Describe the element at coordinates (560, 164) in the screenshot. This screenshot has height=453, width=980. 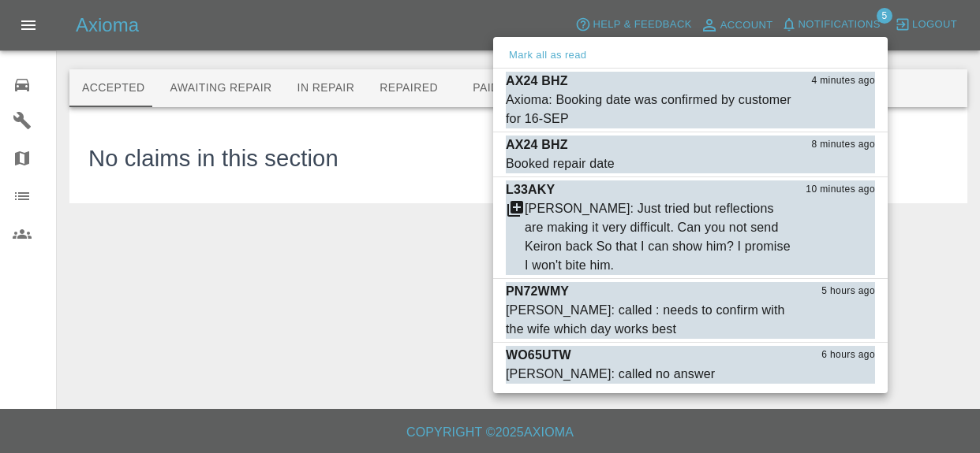
I see `div: Booked repair date` at that location.